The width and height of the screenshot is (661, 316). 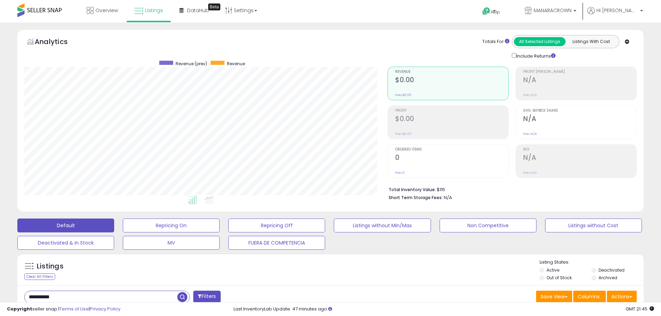 What do you see at coordinates (540, 42) in the screenshot?
I see `button: All Selected Listings` at bounding box center [540, 42].